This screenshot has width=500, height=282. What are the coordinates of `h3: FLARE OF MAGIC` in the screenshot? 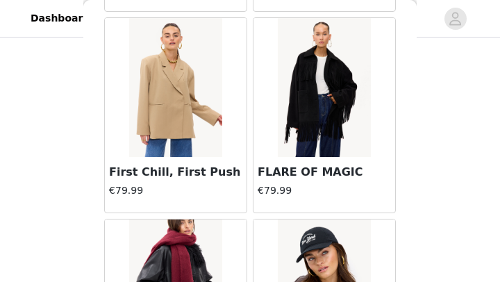 It's located at (325, 172).